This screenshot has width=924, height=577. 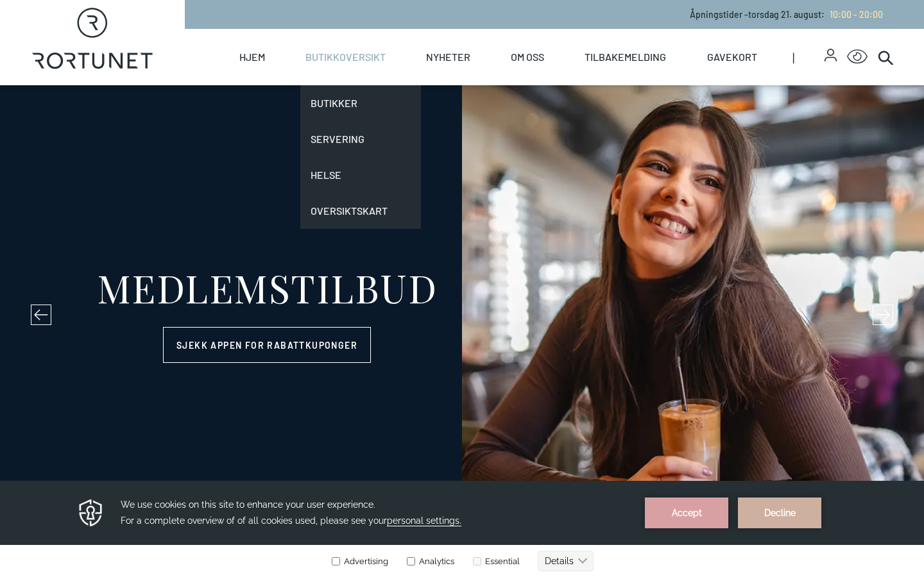 What do you see at coordinates (359, 80) in the screenshot?
I see `label: Advertising` at bounding box center [359, 80].